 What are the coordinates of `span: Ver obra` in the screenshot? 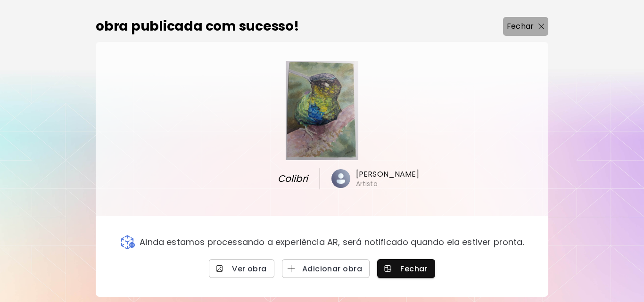 It's located at (241, 269).